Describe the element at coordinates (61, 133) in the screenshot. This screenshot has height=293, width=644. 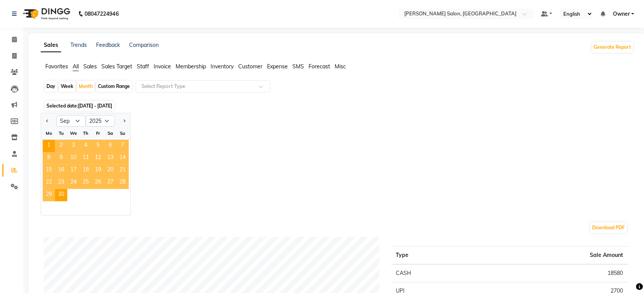
I see `div: Tu` at that location.